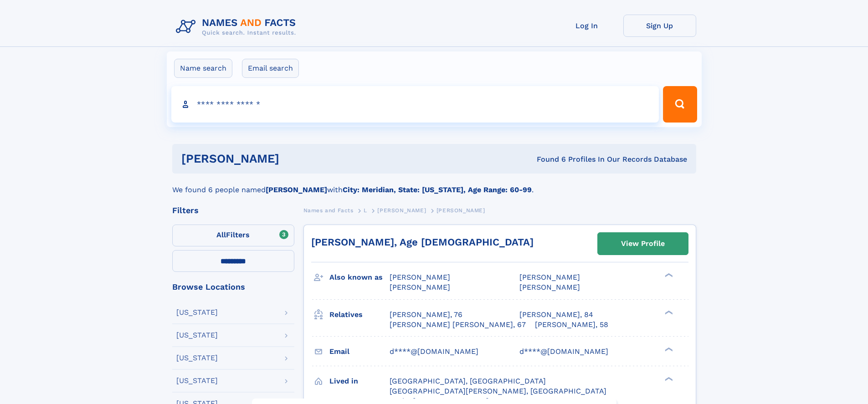  I want to click on div: Filters, so click(233, 211).